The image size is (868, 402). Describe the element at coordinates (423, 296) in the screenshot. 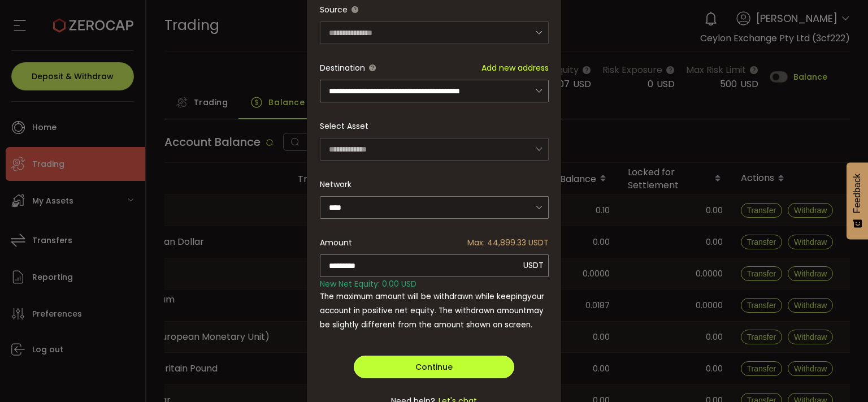

I see `span: The maximum amount will be withdrawn while keeping` at that location.